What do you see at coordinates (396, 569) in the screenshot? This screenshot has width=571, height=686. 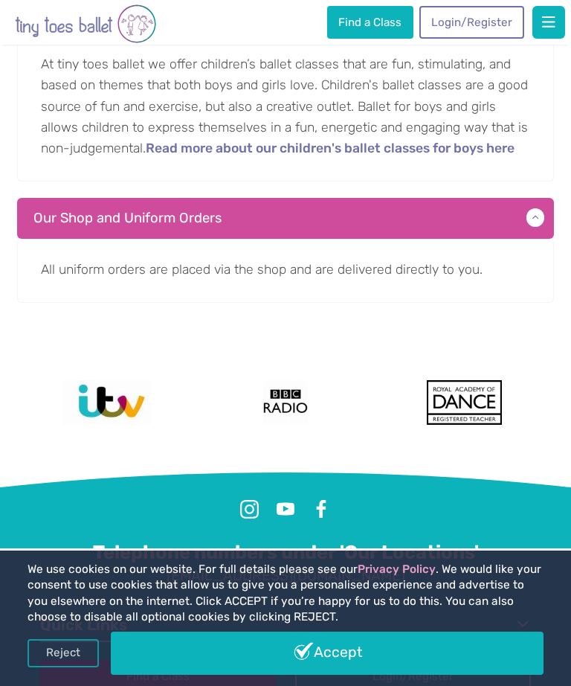 I see `a: Privacy Policy` at bounding box center [396, 569].